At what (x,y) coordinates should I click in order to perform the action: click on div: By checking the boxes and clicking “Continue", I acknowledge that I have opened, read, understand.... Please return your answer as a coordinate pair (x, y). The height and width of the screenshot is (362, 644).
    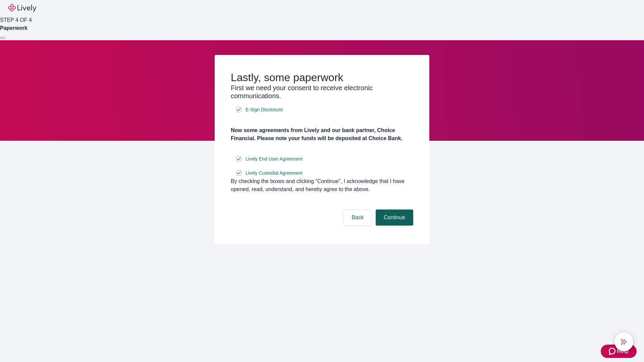
    Looking at the image, I should click on (322, 185).